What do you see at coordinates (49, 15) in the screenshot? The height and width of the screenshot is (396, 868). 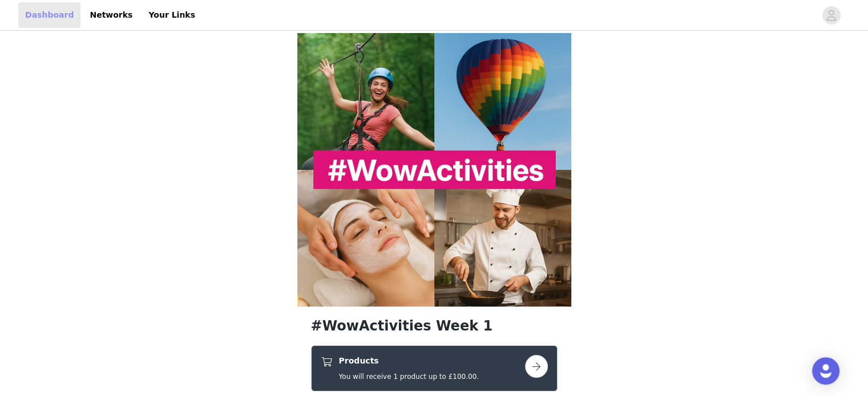 I see `a: Dashboard` at bounding box center [49, 15].